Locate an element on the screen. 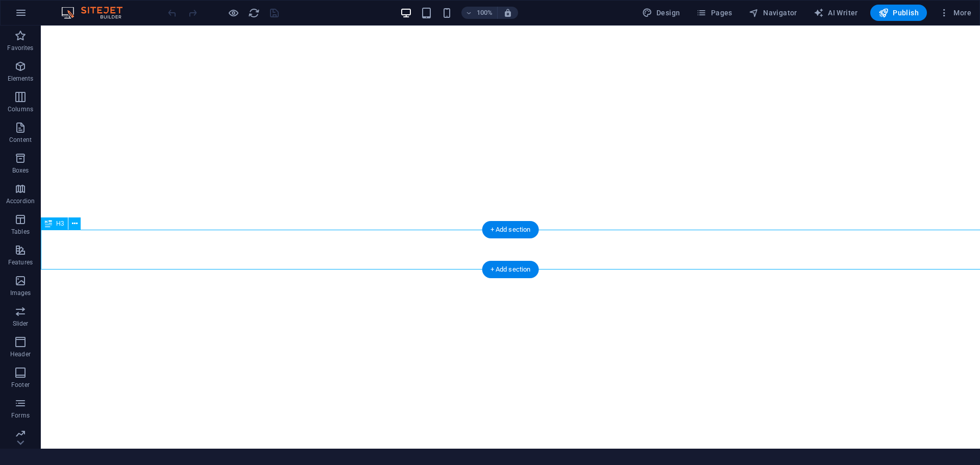 This screenshot has height=465, width=980. span: Design is located at coordinates (661, 13).